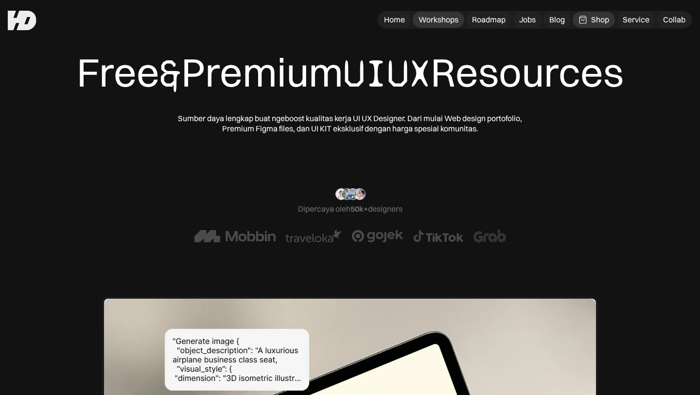 The width and height of the screenshot is (700, 395). What do you see at coordinates (674, 19) in the screenshot?
I see `a: Collab` at bounding box center [674, 19].